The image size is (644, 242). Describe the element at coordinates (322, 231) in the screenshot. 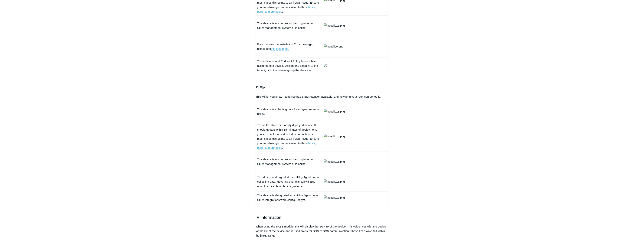

I see `p: When using the SASE module, this will display the SGN IP of the device. This value lives with the...` at that location.